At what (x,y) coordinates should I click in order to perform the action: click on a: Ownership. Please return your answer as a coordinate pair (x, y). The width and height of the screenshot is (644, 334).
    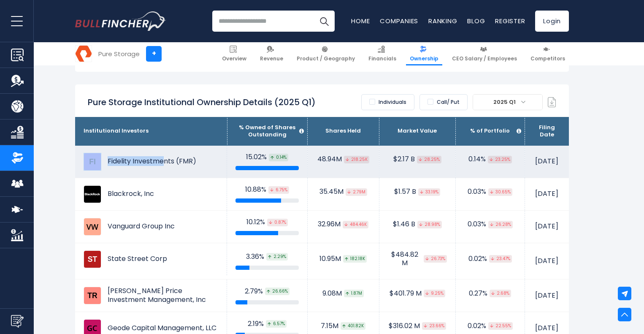
    Looking at the image, I should click on (424, 53).